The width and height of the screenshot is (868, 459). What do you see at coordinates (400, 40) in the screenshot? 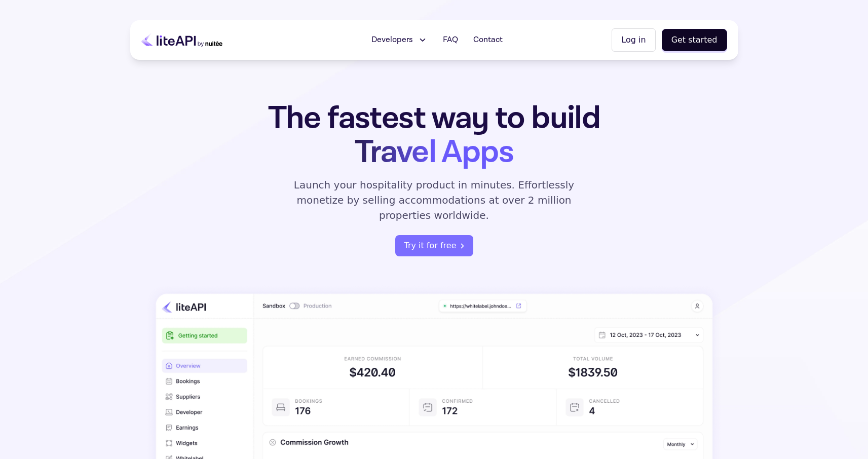
I see `button: Developers` at bounding box center [400, 40].